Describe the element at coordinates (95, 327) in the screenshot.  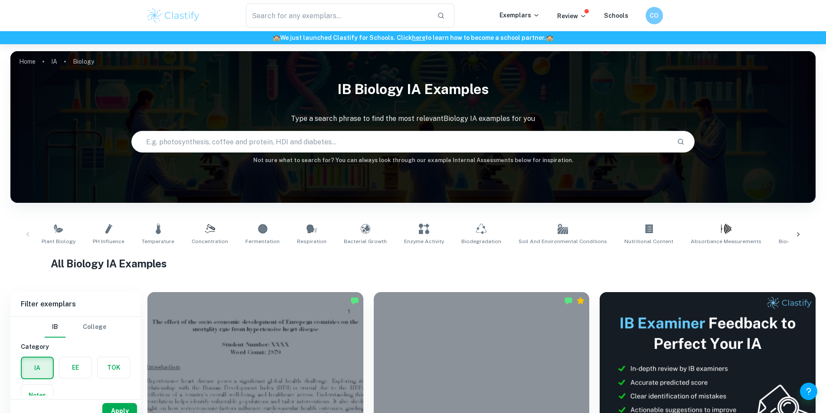
I see `button: College` at that location.